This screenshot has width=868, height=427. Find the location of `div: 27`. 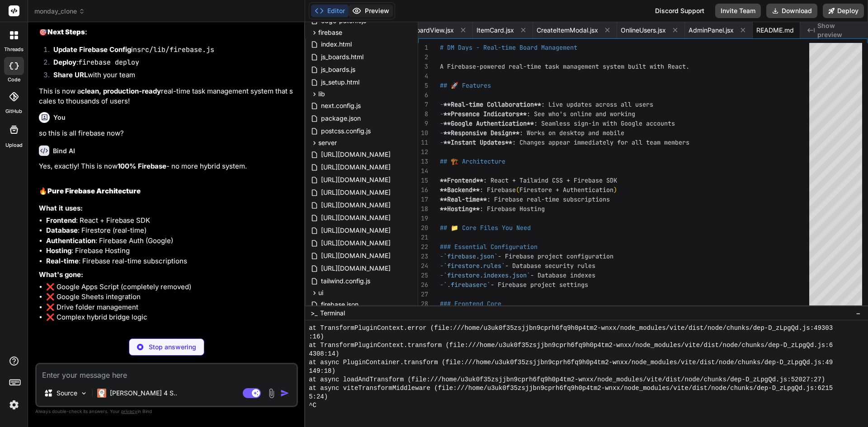

div: 27 is located at coordinates (423, 294).